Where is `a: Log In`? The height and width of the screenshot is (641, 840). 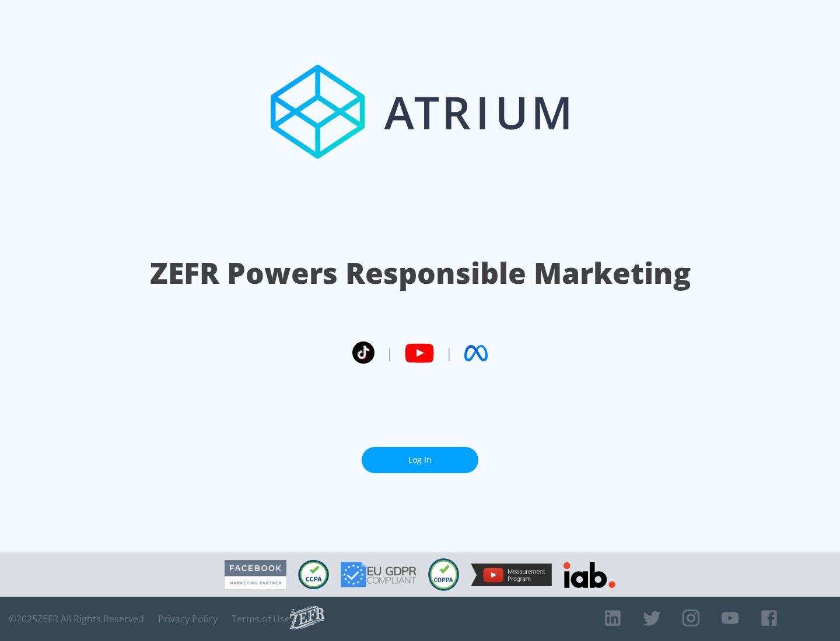 a: Log In is located at coordinates (420, 460).